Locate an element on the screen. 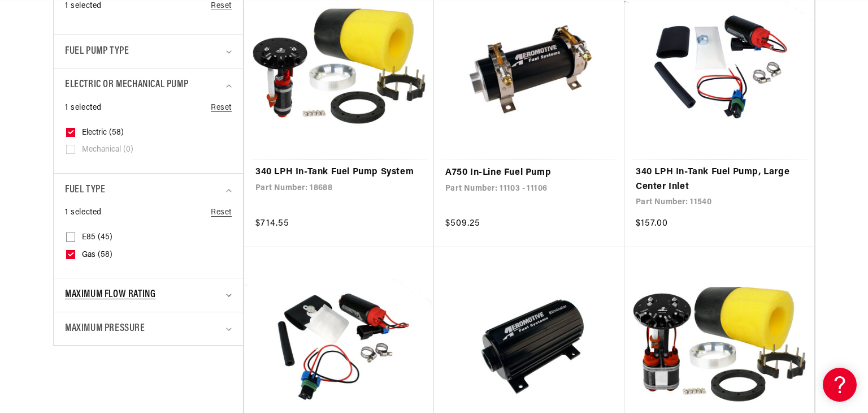  span: Mechanical (0) is located at coordinates (107, 150).